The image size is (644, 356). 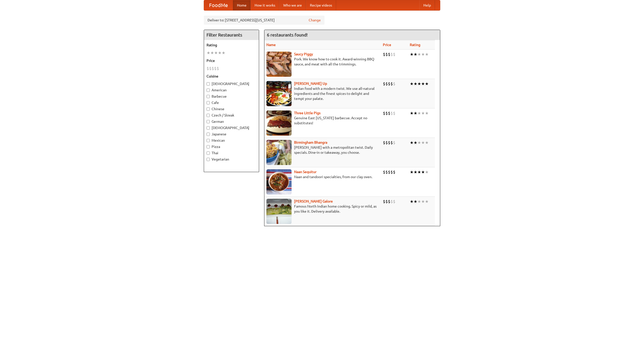 I want to click on input: Chinese, so click(x=208, y=109).